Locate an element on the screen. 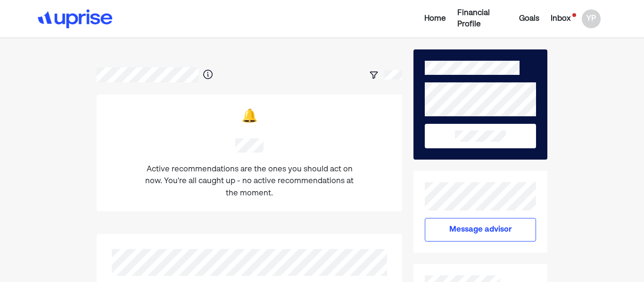  div: Financial Profile is located at coordinates (483, 19).